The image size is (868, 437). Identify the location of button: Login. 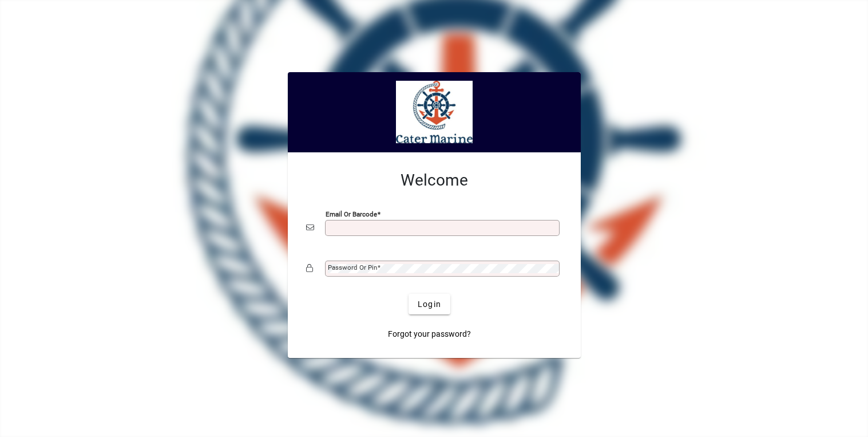
(429, 304).